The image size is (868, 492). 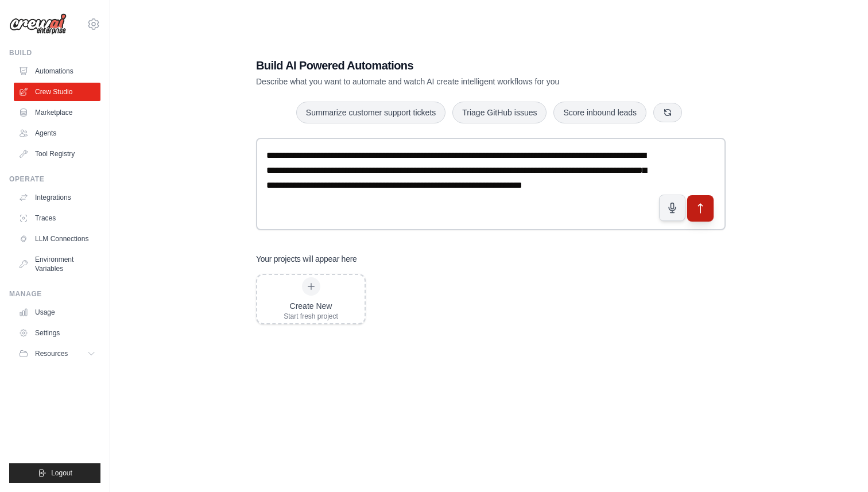 What do you see at coordinates (57, 239) in the screenshot?
I see `a: LLM Connections` at bounding box center [57, 239].